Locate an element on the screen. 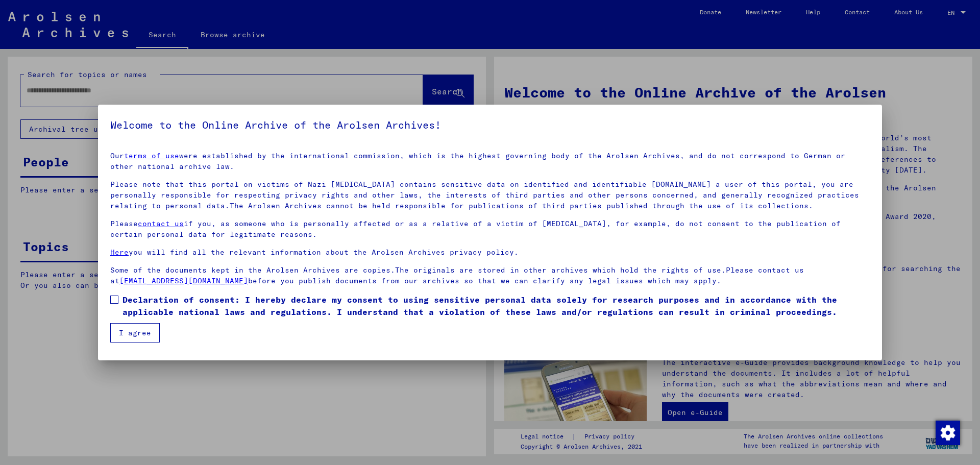 The image size is (980, 465). div: Change consent is located at coordinates (948, 433).